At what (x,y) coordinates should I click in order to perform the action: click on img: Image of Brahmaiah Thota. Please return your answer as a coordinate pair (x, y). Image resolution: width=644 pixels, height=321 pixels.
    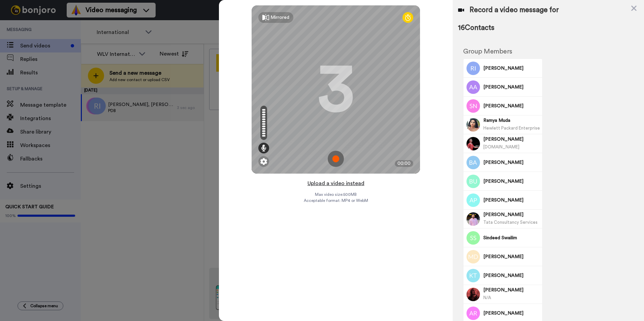
    Looking at the image, I should click on (473, 219).